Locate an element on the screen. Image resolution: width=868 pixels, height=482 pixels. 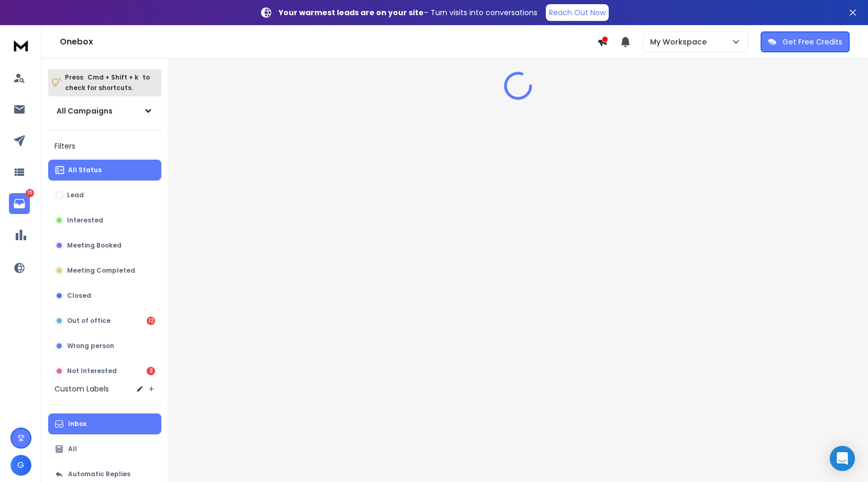
p: Interested is located at coordinates (84, 220).